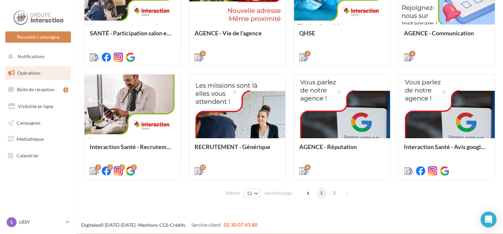 This screenshot has height=234, width=503. What do you see at coordinates (38, 156) in the screenshot?
I see `a: Calendrier` at bounding box center [38, 156].